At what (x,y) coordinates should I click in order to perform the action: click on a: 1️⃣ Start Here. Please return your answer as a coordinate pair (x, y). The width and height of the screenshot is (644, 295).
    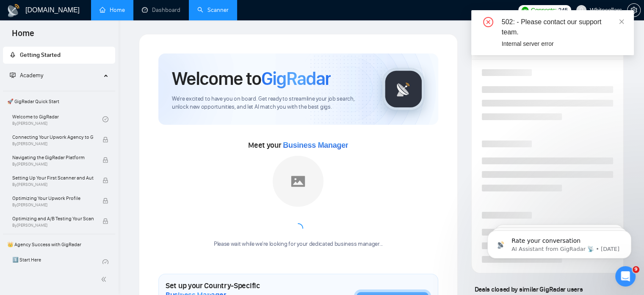
    Looking at the image, I should click on (57, 262).